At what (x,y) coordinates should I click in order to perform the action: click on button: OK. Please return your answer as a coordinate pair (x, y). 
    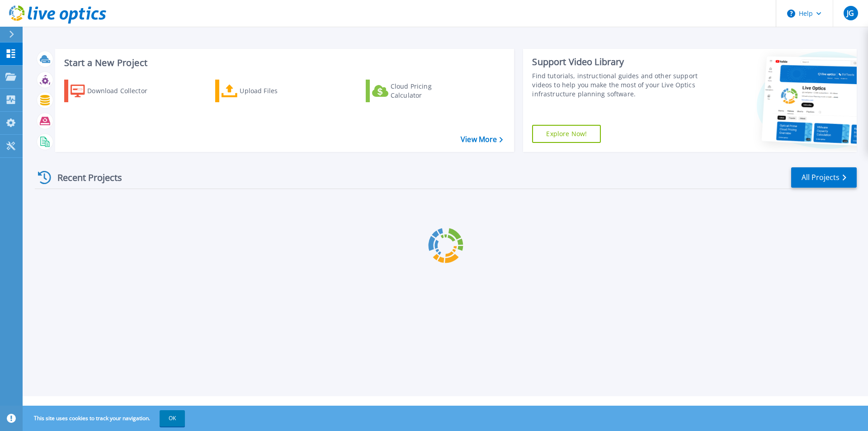
    Looking at the image, I should click on (173, 419).